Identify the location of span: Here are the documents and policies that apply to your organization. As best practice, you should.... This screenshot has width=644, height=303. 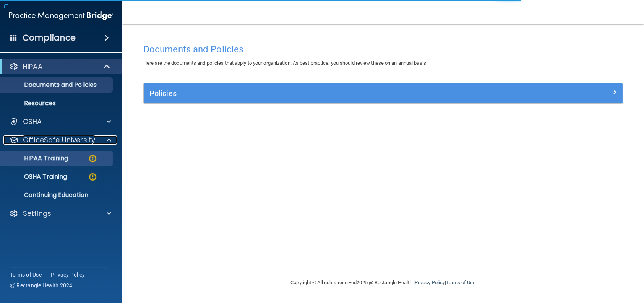
(285, 63).